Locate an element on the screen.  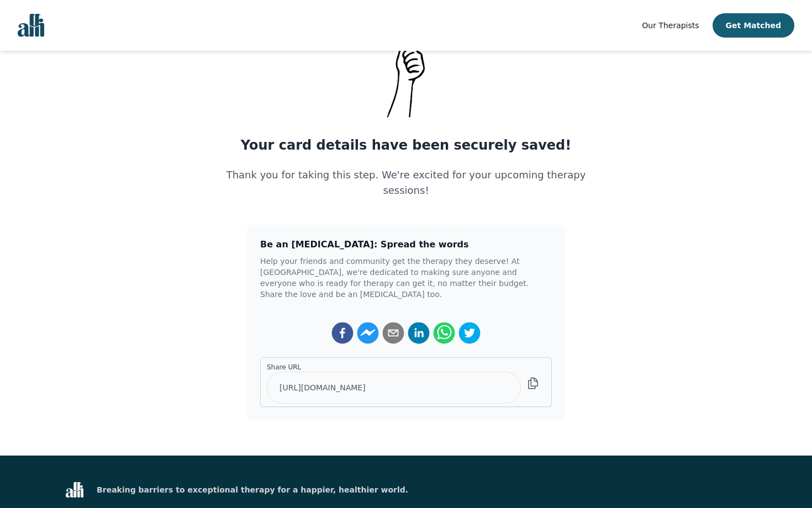
button: email is located at coordinates (393, 333).